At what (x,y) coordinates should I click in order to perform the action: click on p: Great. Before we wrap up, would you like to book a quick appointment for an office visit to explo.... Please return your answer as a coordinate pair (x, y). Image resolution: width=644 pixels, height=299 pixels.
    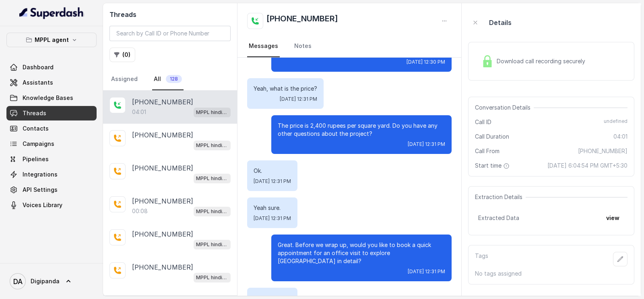
    Looking at the image, I should click on (362, 253).